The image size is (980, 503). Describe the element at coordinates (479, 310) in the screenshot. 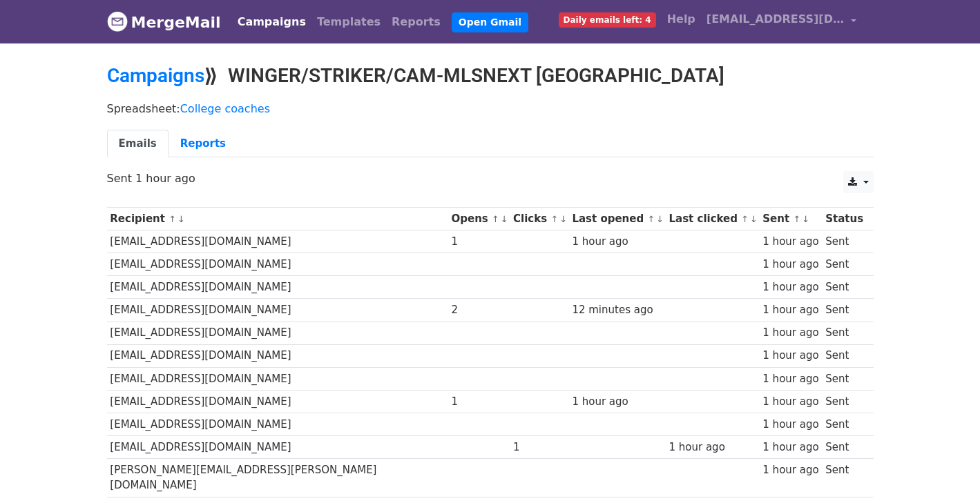

I see `div: 2` at that location.